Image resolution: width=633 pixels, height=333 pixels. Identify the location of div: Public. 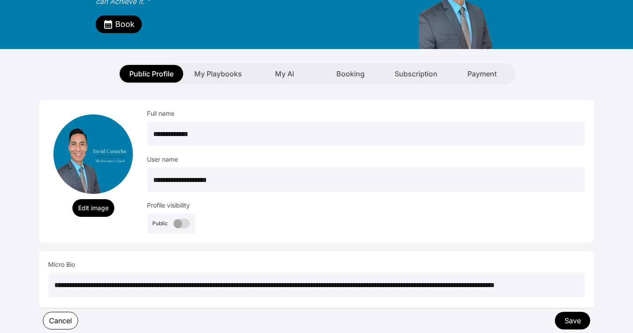
(160, 223).